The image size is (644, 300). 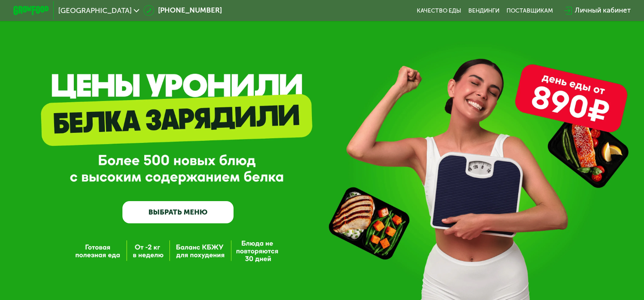 What do you see at coordinates (484, 11) in the screenshot?
I see `a: Вендинги` at bounding box center [484, 11].